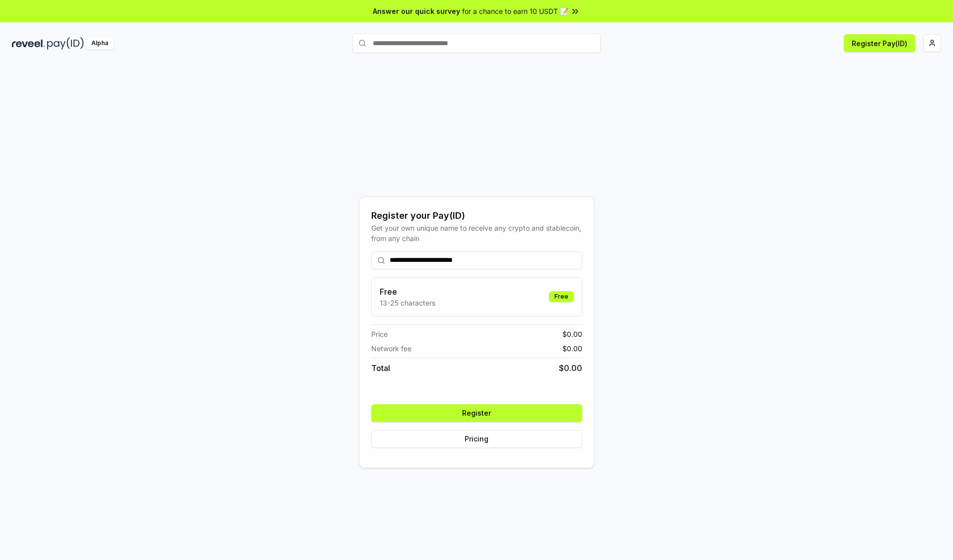 The width and height of the screenshot is (953, 560). What do you see at coordinates (100, 43) in the screenshot?
I see `div: Alpha` at bounding box center [100, 43].